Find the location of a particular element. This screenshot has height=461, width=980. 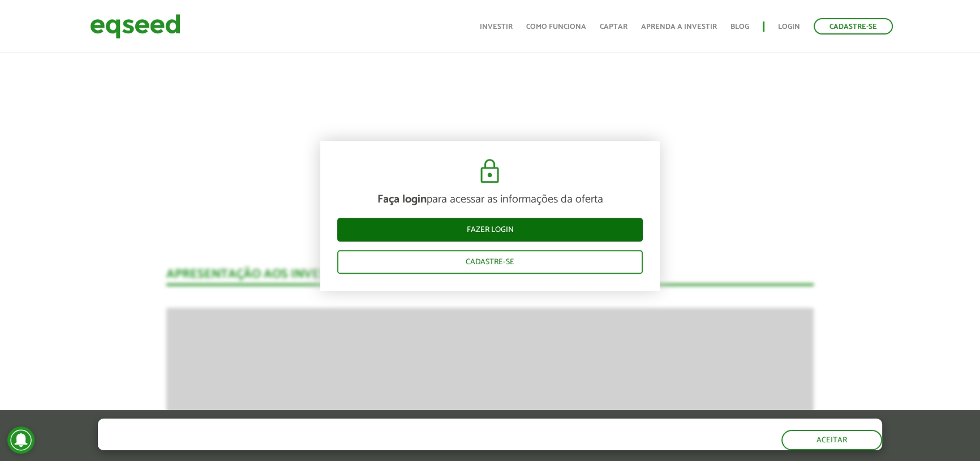

p: Ao clicar em "aceitar", você aceita nossa . is located at coordinates (302, 444).